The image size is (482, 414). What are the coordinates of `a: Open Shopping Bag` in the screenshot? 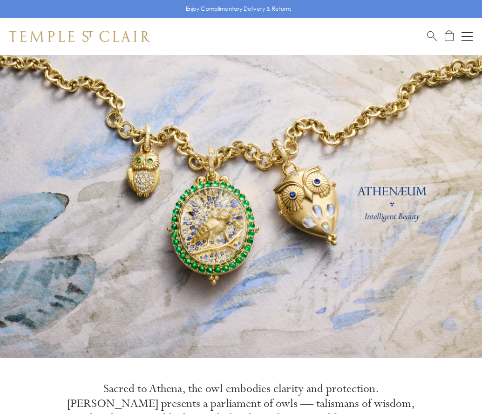 It's located at (449, 36).